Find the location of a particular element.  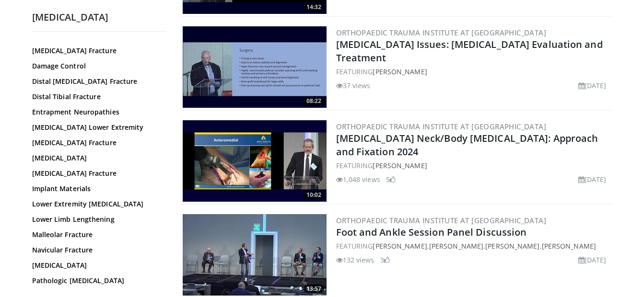

a: Lower Limb Lengthening is located at coordinates (97, 219).